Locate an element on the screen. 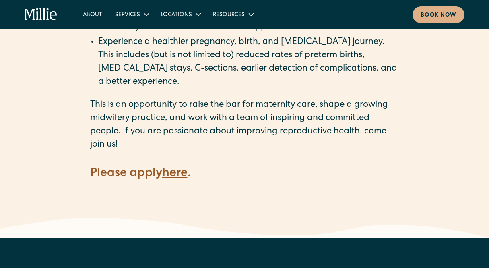  p: This is an opportunity to raise the bar for maternity care, shape a growing midwifery practice, a... is located at coordinates (245, 125).